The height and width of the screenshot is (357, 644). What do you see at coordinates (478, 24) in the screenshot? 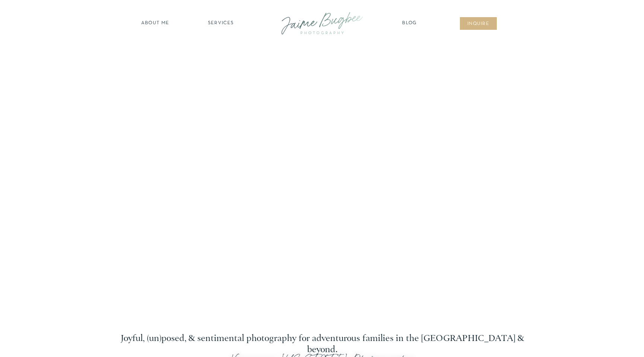
I see `nav: inqUIre` at bounding box center [478, 24].